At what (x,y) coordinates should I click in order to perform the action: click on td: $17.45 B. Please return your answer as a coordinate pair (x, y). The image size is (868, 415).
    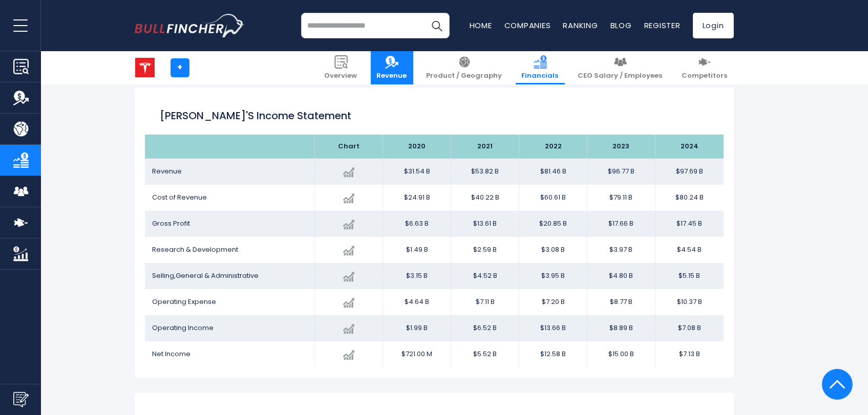
    Looking at the image, I should click on (689, 223).